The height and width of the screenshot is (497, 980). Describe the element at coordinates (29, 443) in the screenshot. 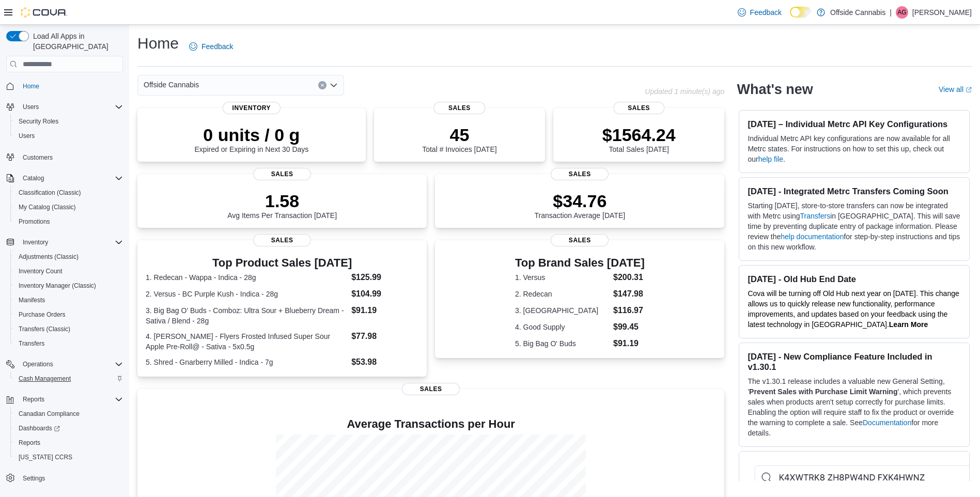

I see `a: Reports` at that location.